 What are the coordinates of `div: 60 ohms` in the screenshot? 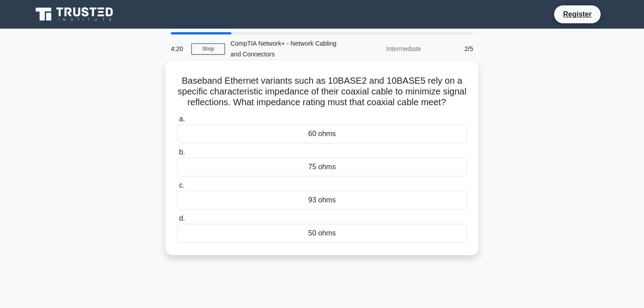 It's located at (322, 134).